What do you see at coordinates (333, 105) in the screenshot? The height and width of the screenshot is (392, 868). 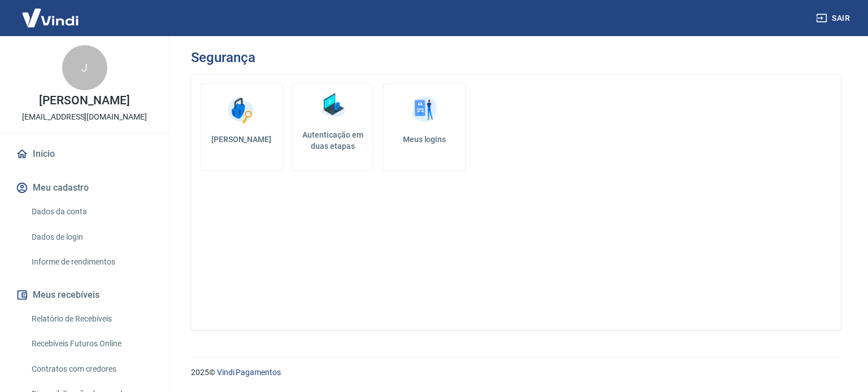 I see `img: Autenticação em duas etapas` at bounding box center [333, 105].